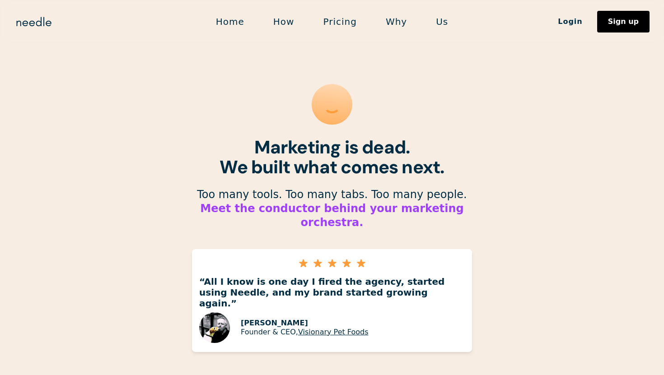 This screenshot has width=664, height=375. Describe the element at coordinates (322, 293) in the screenshot. I see `strong: “All I know is one day I fired the agency, started using Needle, and my brand started growing aga...` at that location.